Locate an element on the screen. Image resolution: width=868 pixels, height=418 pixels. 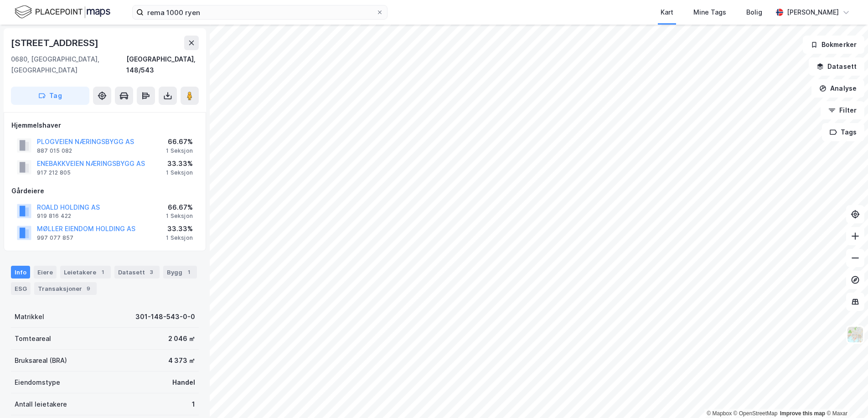
div: Antall leietakere is located at coordinates (40, 404).